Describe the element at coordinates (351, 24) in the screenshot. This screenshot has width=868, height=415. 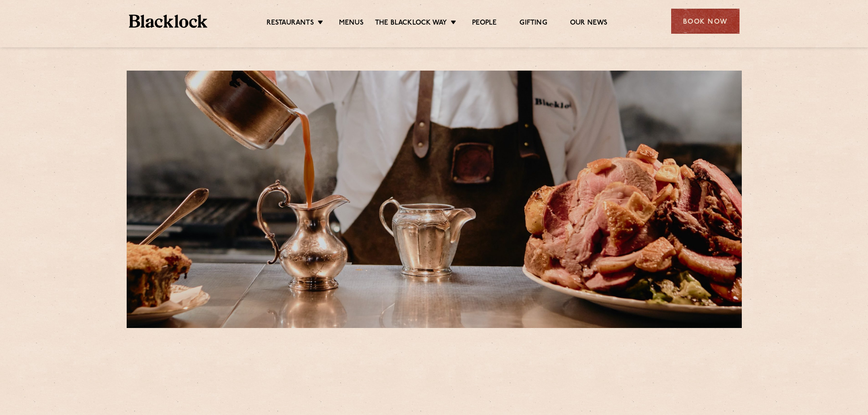
I see `a: Menus` at that location.